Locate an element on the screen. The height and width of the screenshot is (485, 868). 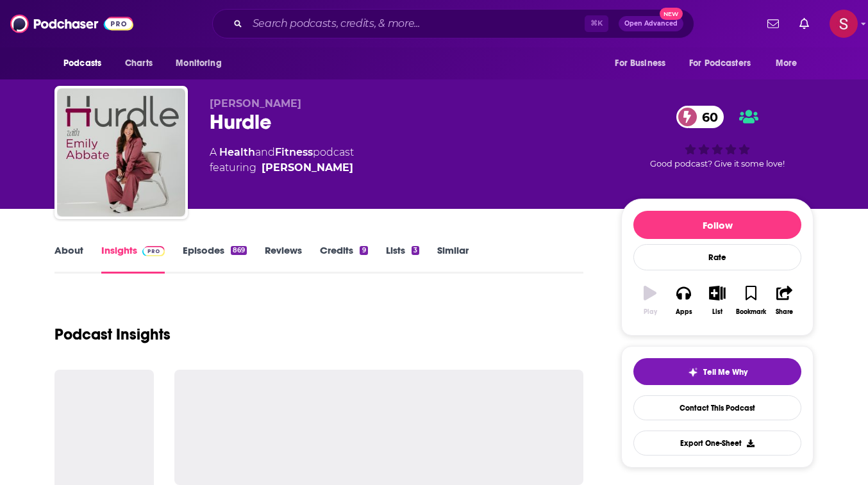
div: Apps is located at coordinates (683, 312).